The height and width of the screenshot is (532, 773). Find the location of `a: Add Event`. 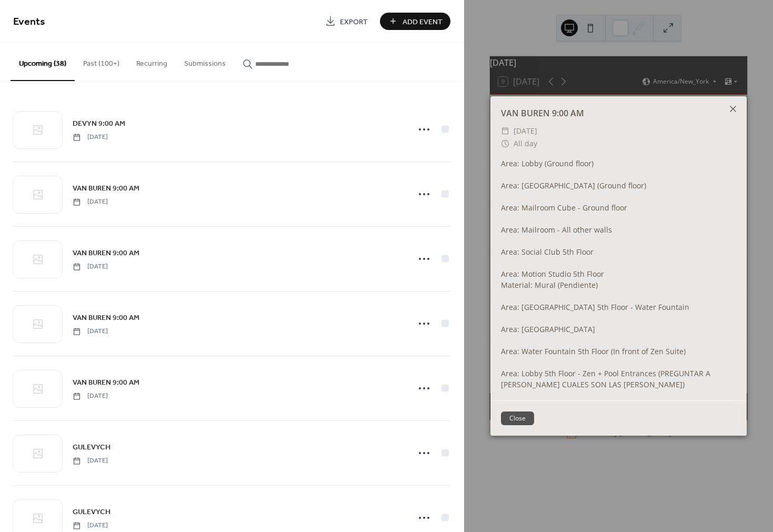

a: Add Event is located at coordinates (415, 21).